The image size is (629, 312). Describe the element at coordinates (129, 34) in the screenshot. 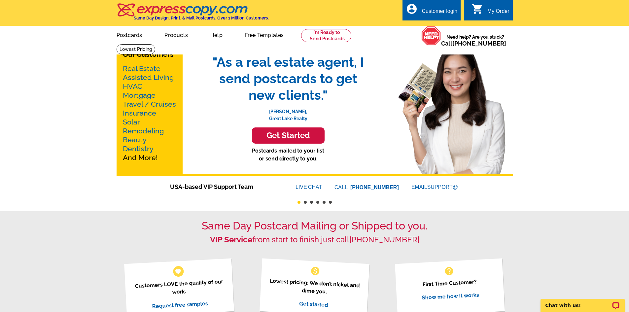

I see `a: Postcards` at that location.